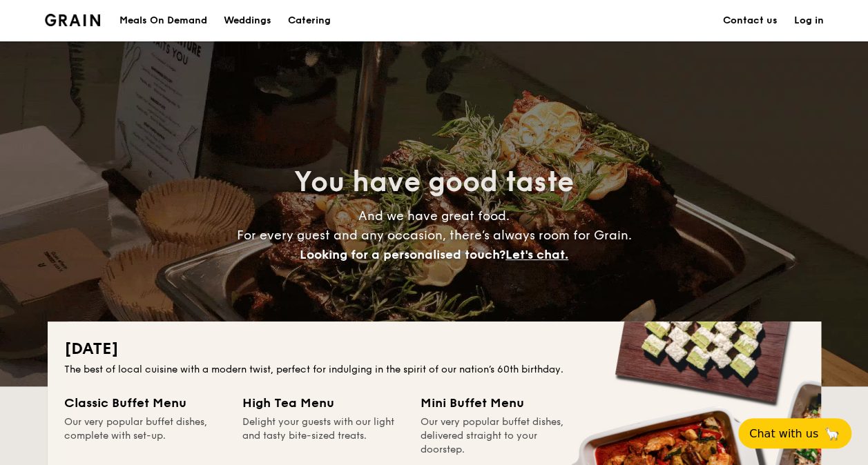 Image resolution: width=868 pixels, height=465 pixels. What do you see at coordinates (324, 436) in the screenshot?
I see `div: Delight your guests with our light and tasty bite-sized treats.` at bounding box center [324, 436].